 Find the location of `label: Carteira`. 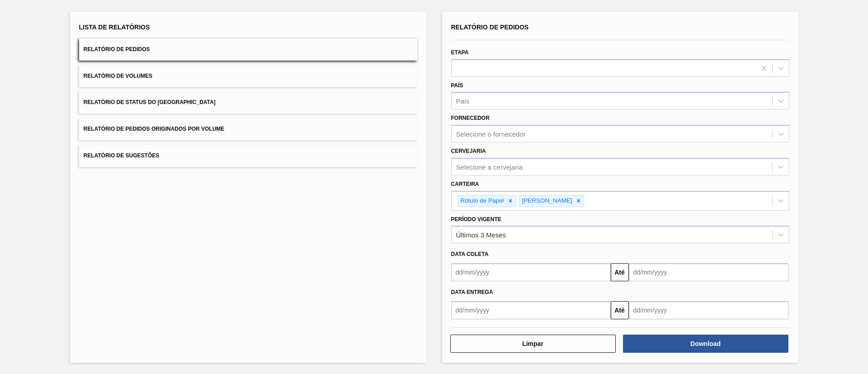

label: Carteira is located at coordinates (465, 184).